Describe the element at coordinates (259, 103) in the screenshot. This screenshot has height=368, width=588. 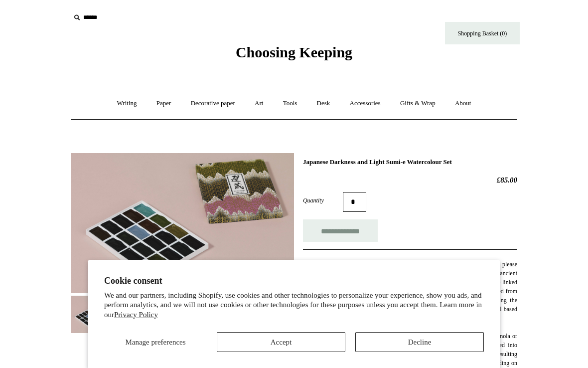
I see `a: Art` at that location.